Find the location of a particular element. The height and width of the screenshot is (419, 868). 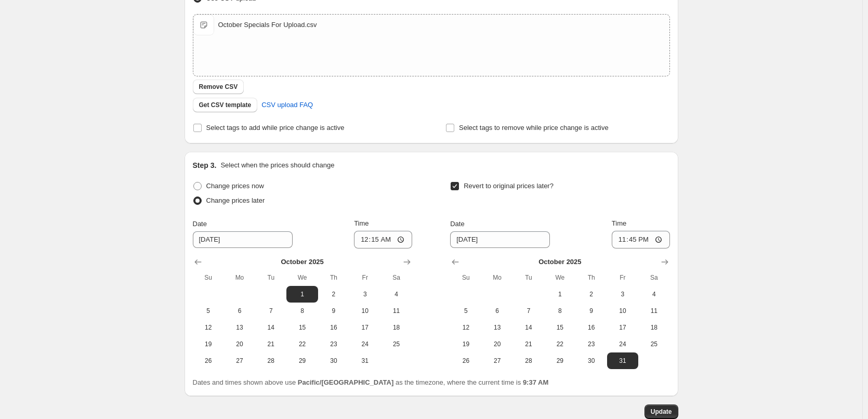

button: Monday October 6 2025 is located at coordinates (239, 311).